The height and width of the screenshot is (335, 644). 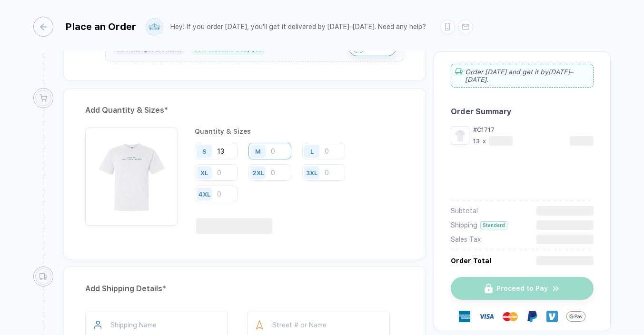 What do you see at coordinates (465, 316) in the screenshot?
I see `img: express` at bounding box center [465, 316].